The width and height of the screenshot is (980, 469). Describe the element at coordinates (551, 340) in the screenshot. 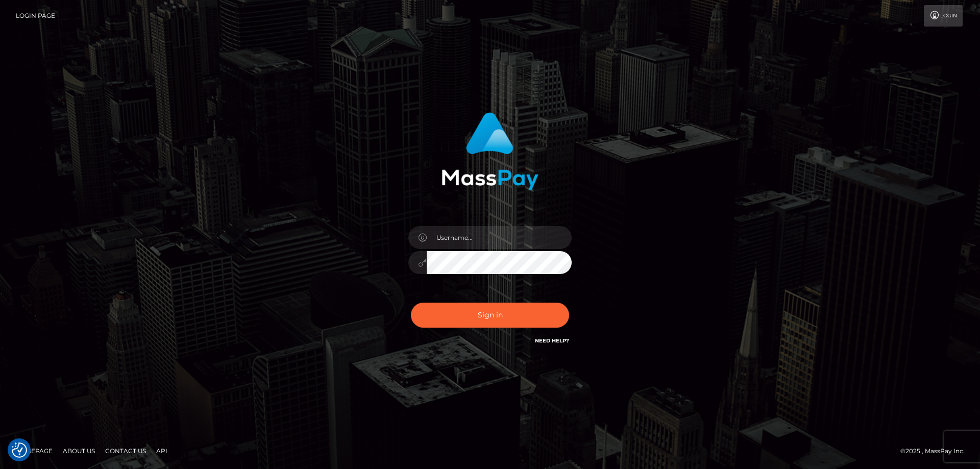

I see `a: Need Help?` at that location.